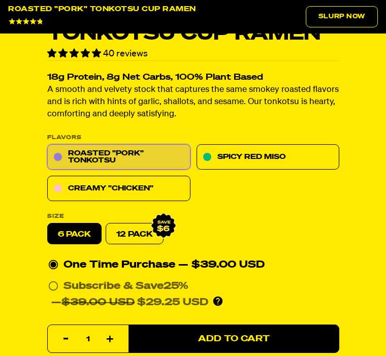  Describe the element at coordinates (176, 286) in the screenshot. I see `span: 25%` at that location.